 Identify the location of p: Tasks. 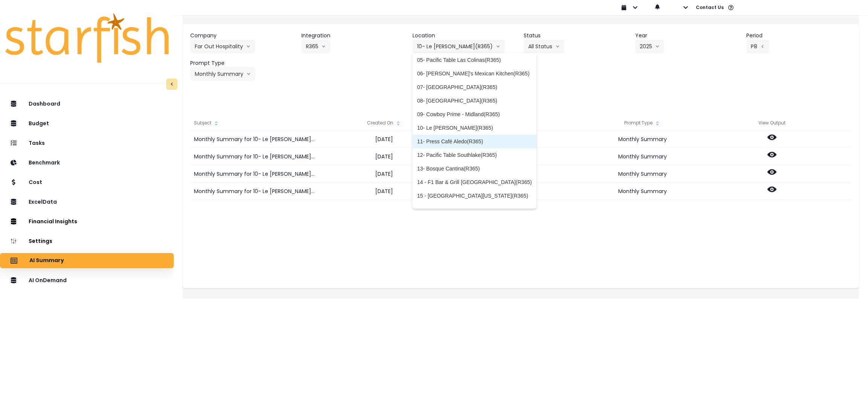
(36, 143).